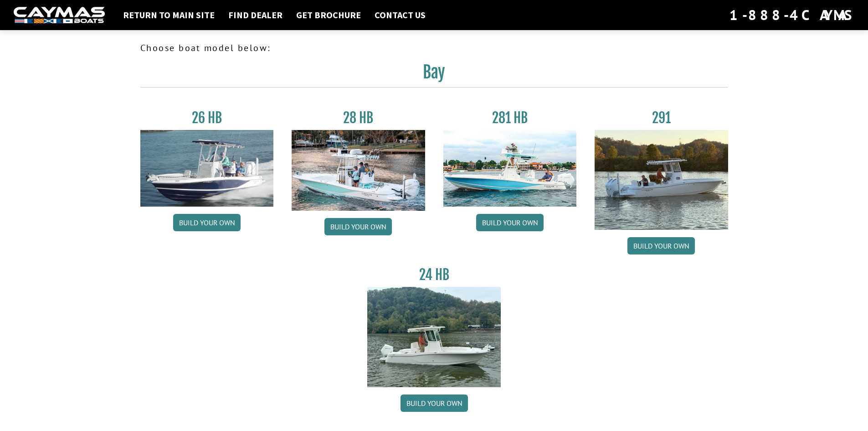  I want to click on p: Choose boat model below:, so click(434, 48).